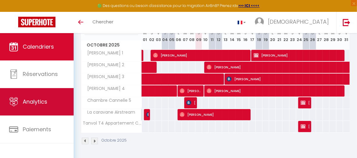 The height and width of the screenshot is (158, 357). What do you see at coordinates (239, 36) in the screenshot?
I see `th: 15` at bounding box center [239, 36].